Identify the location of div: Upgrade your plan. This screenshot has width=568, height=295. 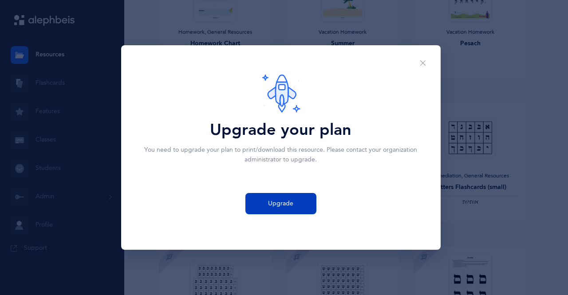
(280, 130).